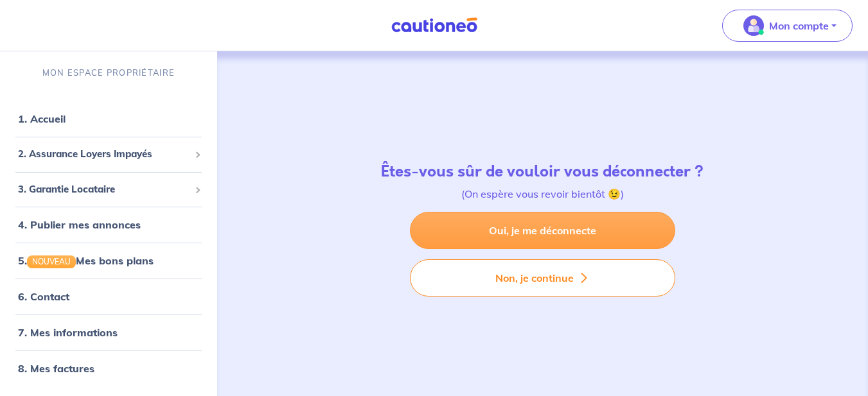 The height and width of the screenshot is (396, 868). Describe the element at coordinates (43, 297) in the screenshot. I see `a: 6. Contact` at that location.